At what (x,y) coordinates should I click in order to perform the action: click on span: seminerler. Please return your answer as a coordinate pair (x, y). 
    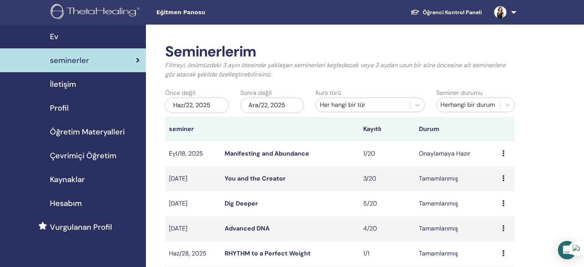
    Looking at the image, I should click on (70, 60).